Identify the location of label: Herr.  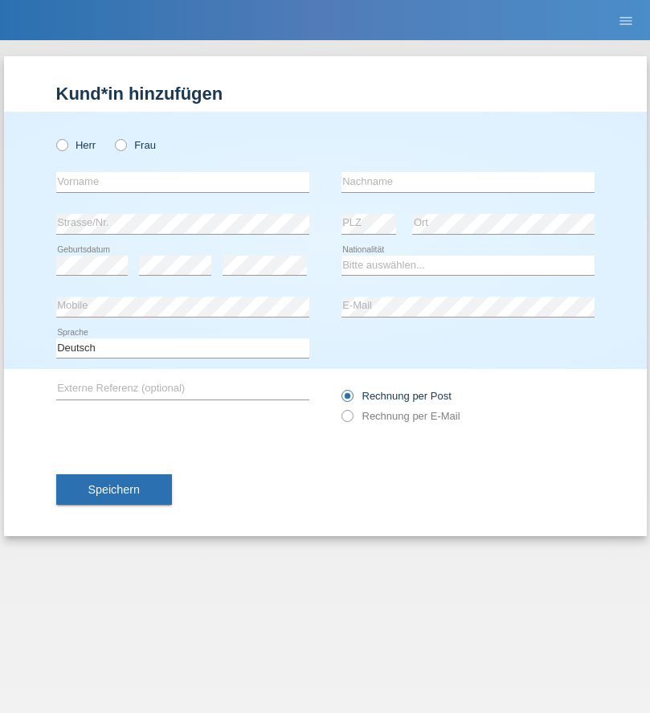
(76, 145).